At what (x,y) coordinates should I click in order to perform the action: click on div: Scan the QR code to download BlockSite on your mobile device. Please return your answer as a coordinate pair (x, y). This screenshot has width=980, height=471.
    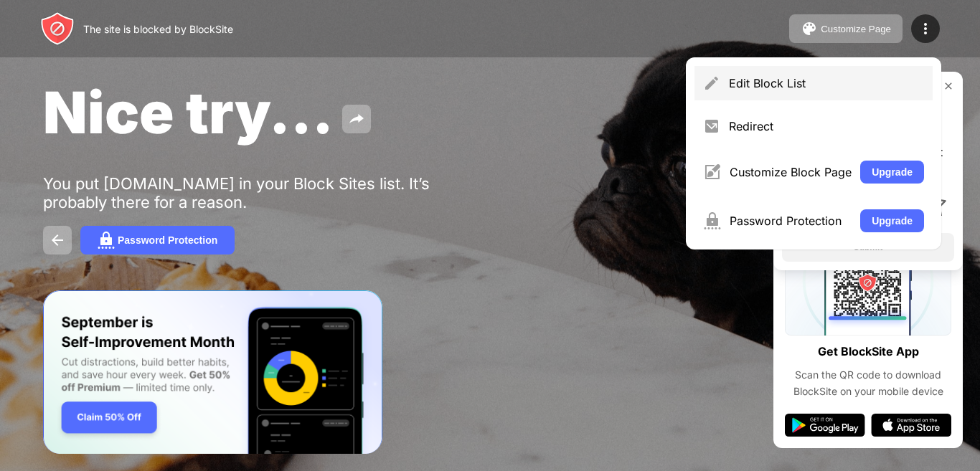
    Looking at the image, I should click on (868, 383).